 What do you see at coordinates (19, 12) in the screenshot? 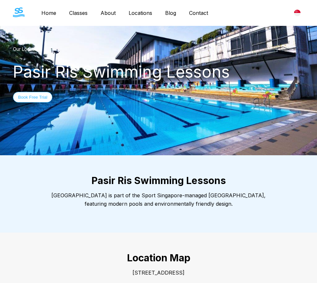
I see `img: The Swim Starter Logo` at bounding box center [19, 12].